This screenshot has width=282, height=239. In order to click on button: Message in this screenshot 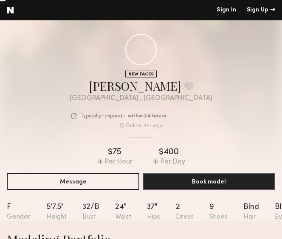, I will do `click(73, 181)`.